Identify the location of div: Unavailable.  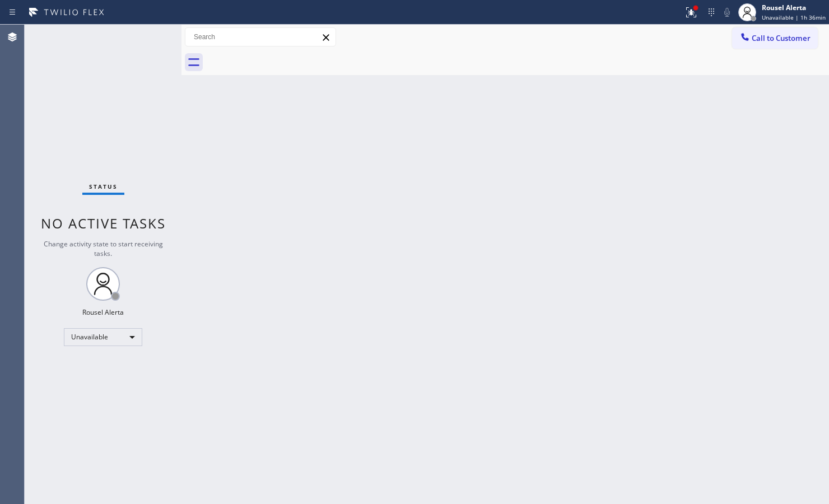
(103, 337).